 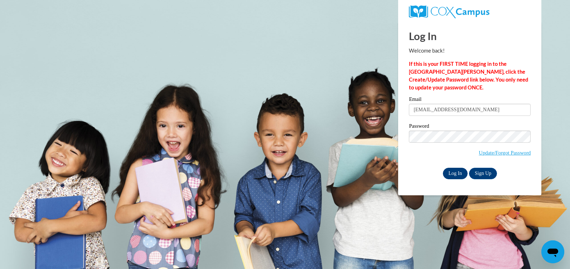 I want to click on label: Email, so click(x=469, y=100).